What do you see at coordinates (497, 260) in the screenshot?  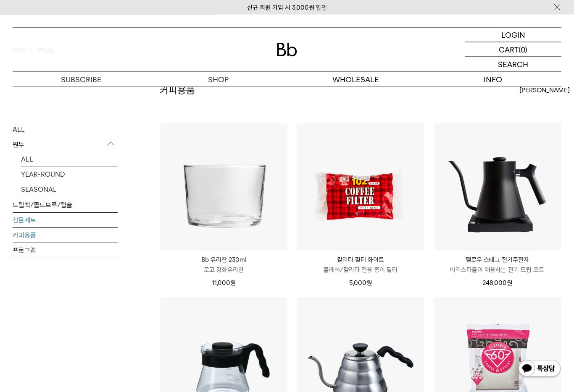 I see `p: 펠로우 스태그 전기주전자` at bounding box center [497, 260].